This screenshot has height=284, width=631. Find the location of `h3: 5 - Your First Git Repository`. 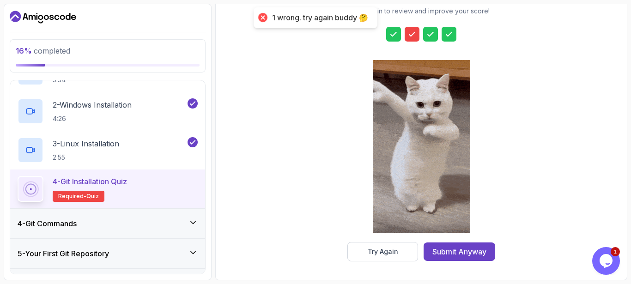

h3: 5 - Your First Git Repository is located at coordinates (63, 254).